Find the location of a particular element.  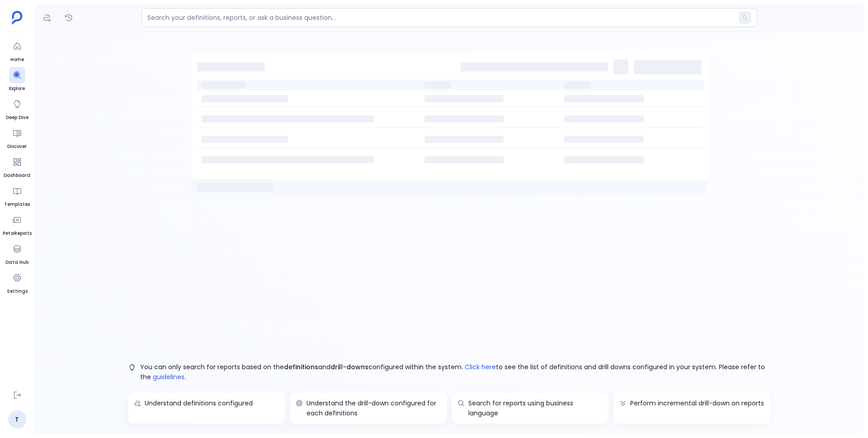

a: T is located at coordinates (17, 419).